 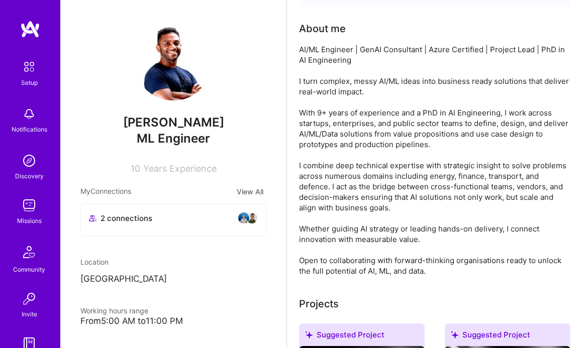 I want to click on img: Invite, so click(x=29, y=299).